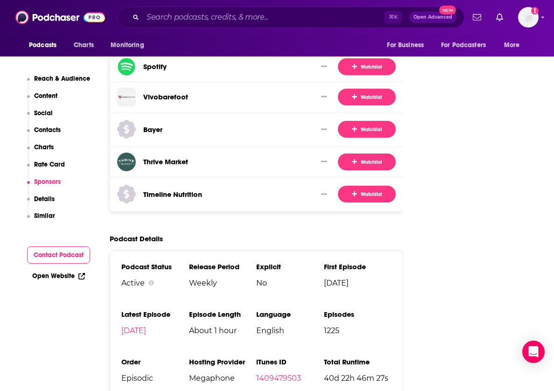 The image size is (554, 391). I want to click on svg: Add a profile image, so click(535, 11).